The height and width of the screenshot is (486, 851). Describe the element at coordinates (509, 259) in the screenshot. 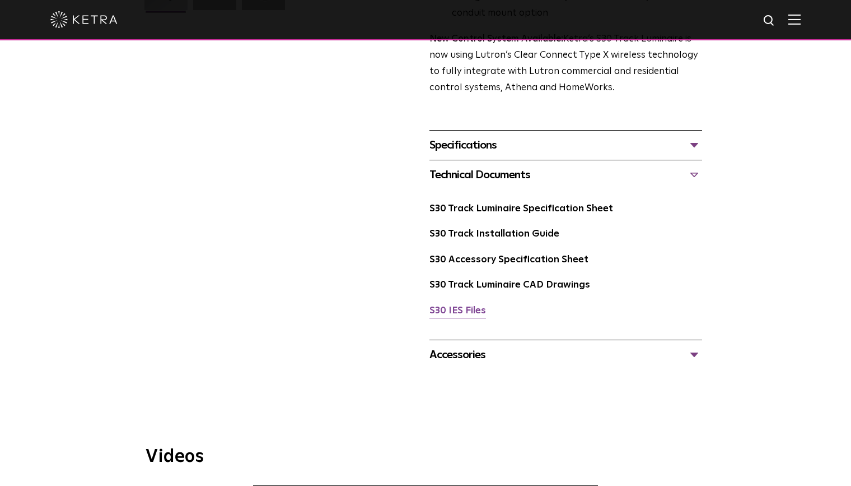

I see `a: S30 Accessory Specification Sheet` at that location.